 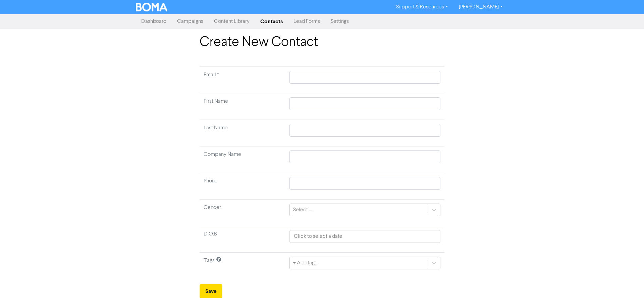 What do you see at coordinates (340, 21) in the screenshot?
I see `a: Settings` at bounding box center [340, 21].